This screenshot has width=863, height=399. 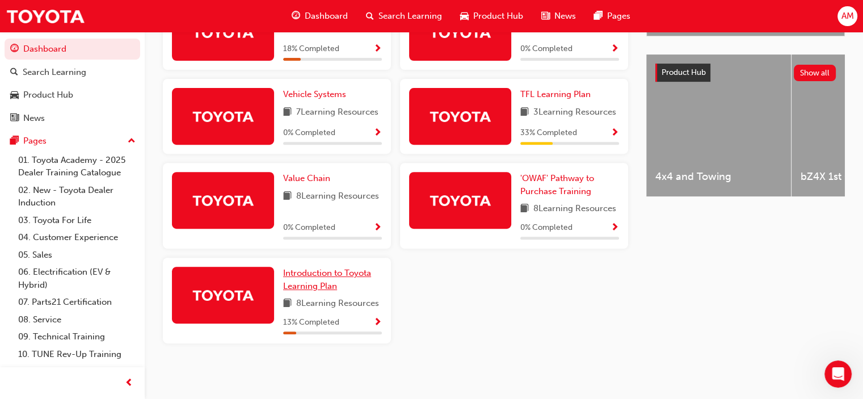 What do you see at coordinates (56, 327) in the screenshot?
I see `span: Home` at bounding box center [56, 327].